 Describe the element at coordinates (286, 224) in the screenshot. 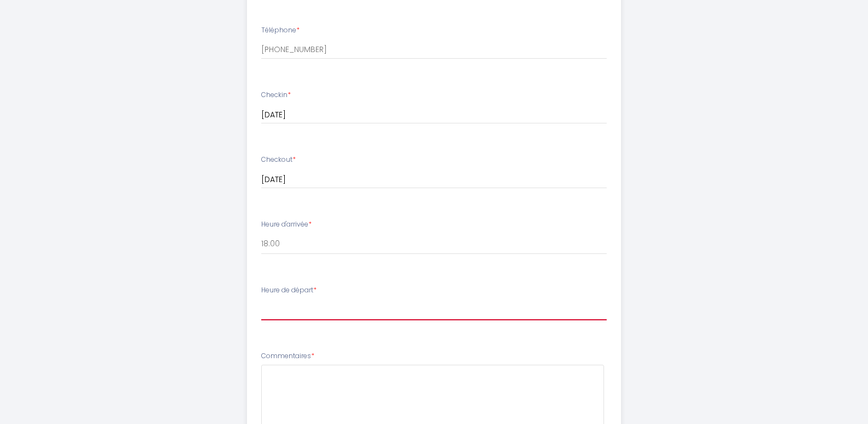

I see `label: Heure d'arrivée` at that location.